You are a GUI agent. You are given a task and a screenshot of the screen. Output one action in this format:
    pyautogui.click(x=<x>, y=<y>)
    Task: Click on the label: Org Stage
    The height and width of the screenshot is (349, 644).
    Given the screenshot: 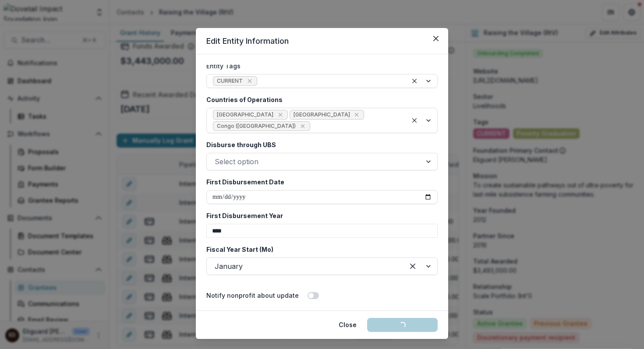 What is the action you would take?
    pyautogui.click(x=319, y=287)
    